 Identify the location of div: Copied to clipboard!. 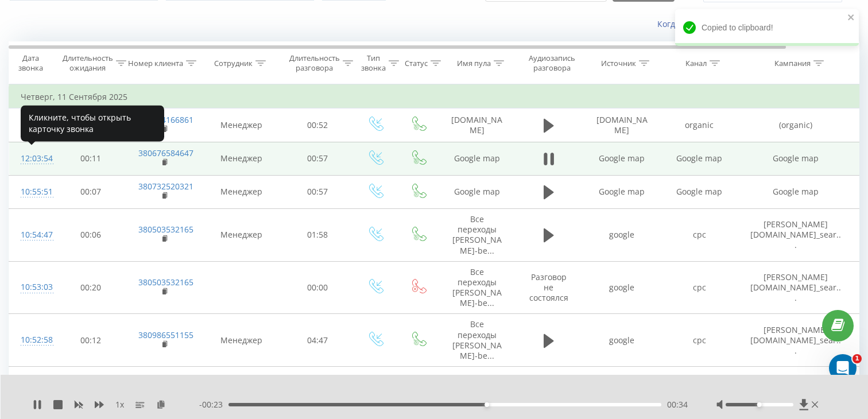
(767, 27).